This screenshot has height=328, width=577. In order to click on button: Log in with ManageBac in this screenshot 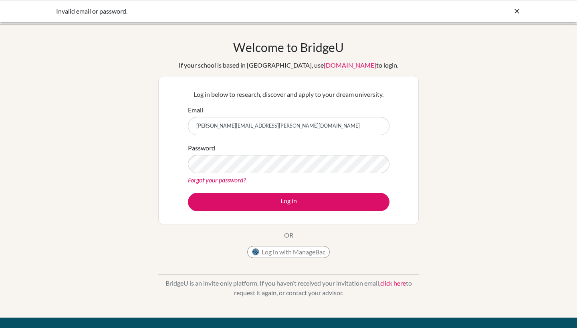, I will do `click(288, 252)`.